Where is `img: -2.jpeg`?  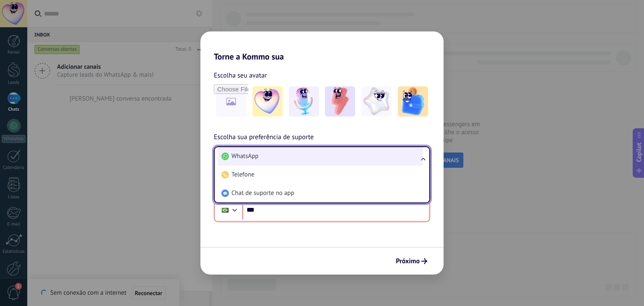 img: -2.jpeg is located at coordinates (304, 101).